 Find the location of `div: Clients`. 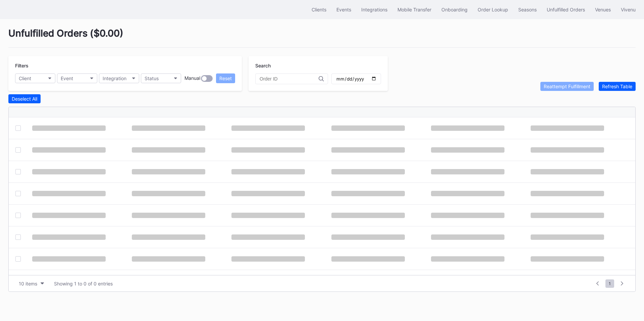

div: Clients is located at coordinates (319, 10).